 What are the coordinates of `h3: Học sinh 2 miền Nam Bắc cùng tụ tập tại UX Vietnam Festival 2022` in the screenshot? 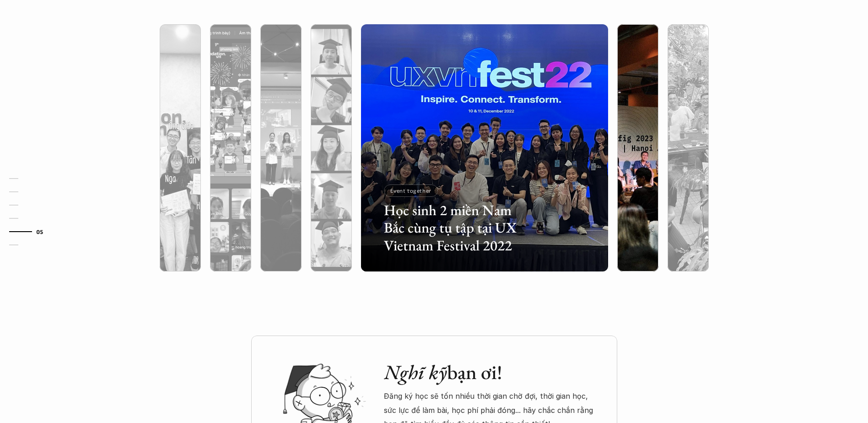 It's located at (457, 228).